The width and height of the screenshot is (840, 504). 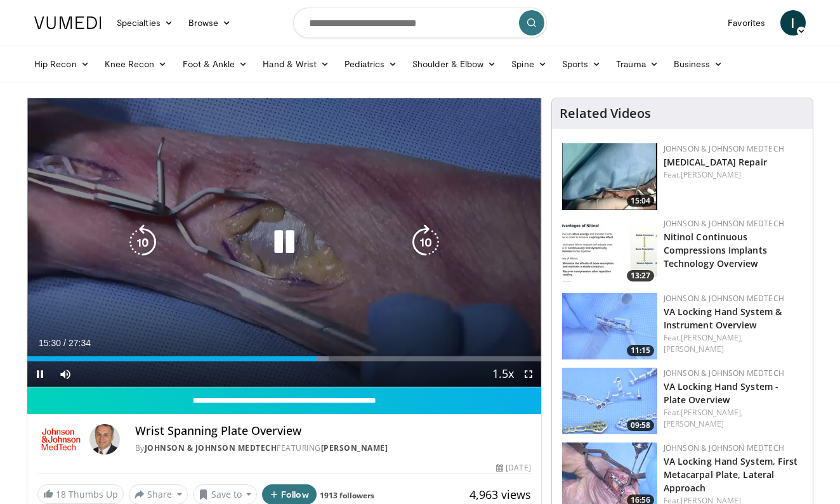 What do you see at coordinates (371, 64) in the screenshot?
I see `a: Pediatrics` at bounding box center [371, 64].